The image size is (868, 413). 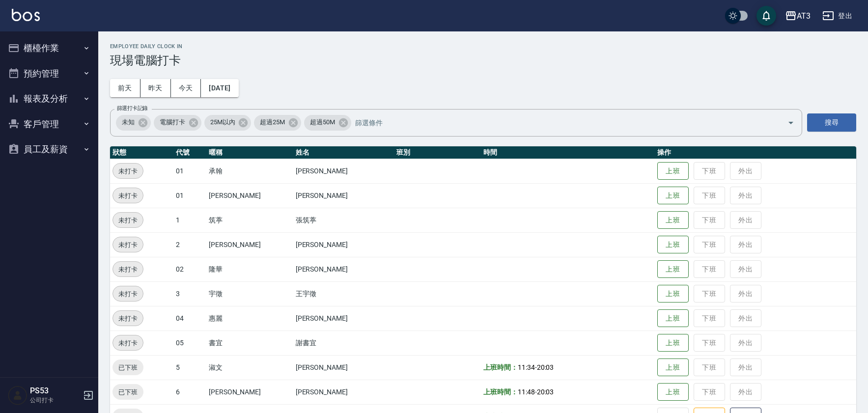 What do you see at coordinates (128, 122) in the screenshot?
I see `span: 未知` at bounding box center [128, 122].